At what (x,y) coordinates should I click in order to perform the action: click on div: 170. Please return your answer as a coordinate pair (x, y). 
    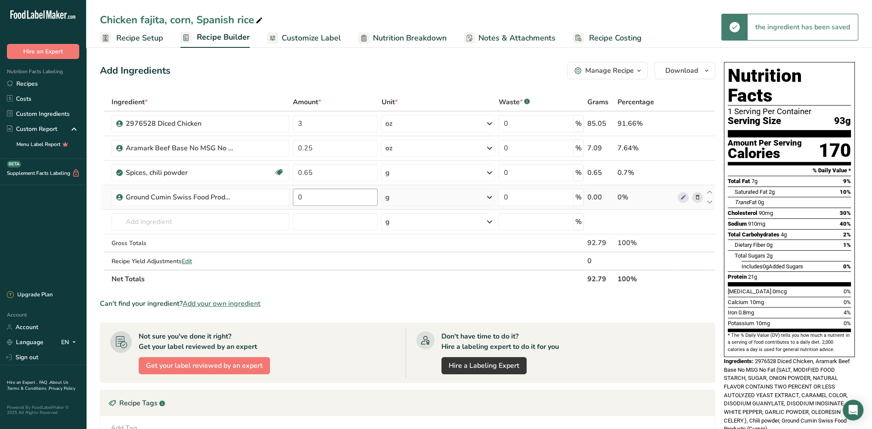
    Looking at the image, I should click on (834, 150).